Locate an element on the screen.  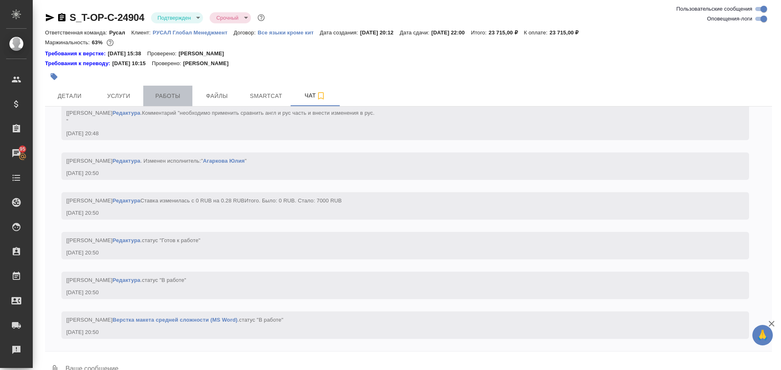
p: Итого: is located at coordinates (479, 32).